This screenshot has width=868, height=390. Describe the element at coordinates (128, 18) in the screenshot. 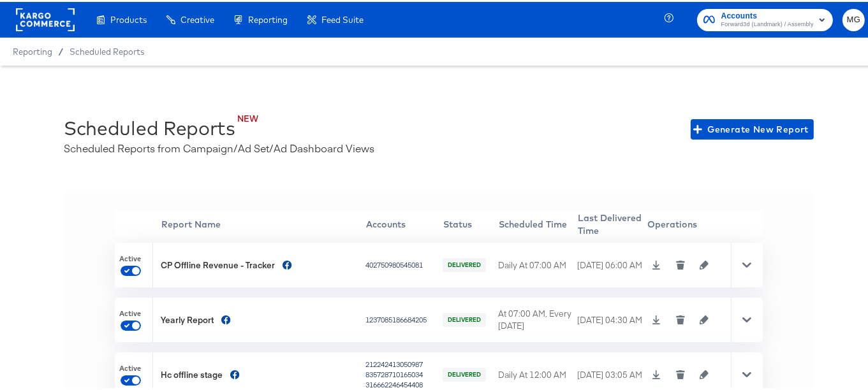

I see `span: Products` at that location.